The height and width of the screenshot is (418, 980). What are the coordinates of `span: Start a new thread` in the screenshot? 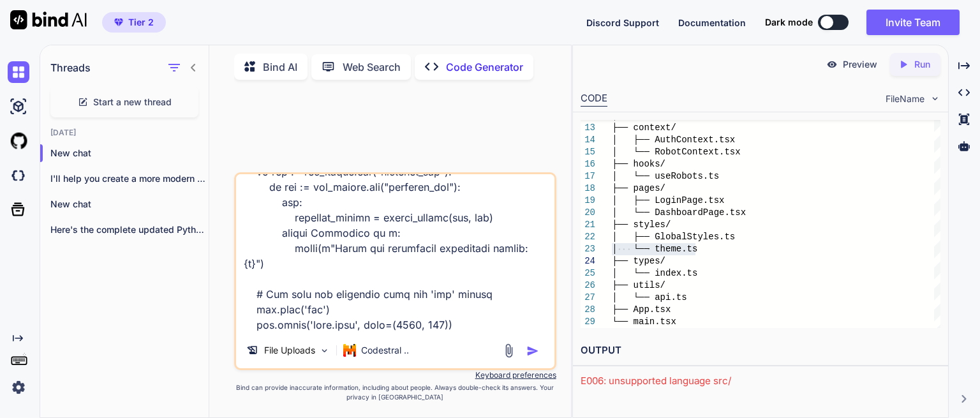 It's located at (132, 102).